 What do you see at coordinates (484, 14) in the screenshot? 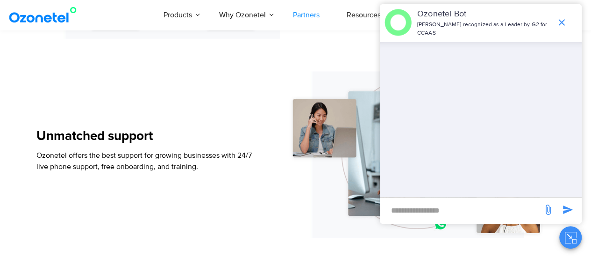
I see `p: Ozonetel Bot` at bounding box center [484, 14].